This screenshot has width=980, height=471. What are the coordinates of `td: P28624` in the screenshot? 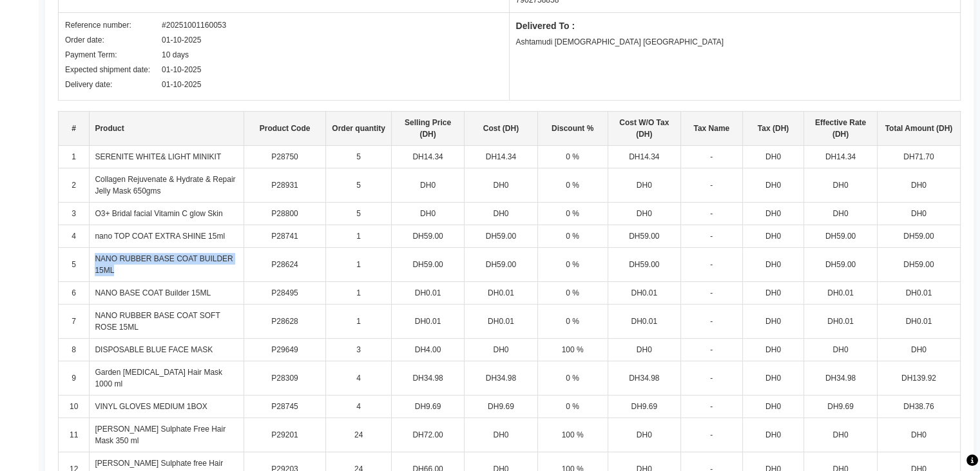 It's located at (285, 265).